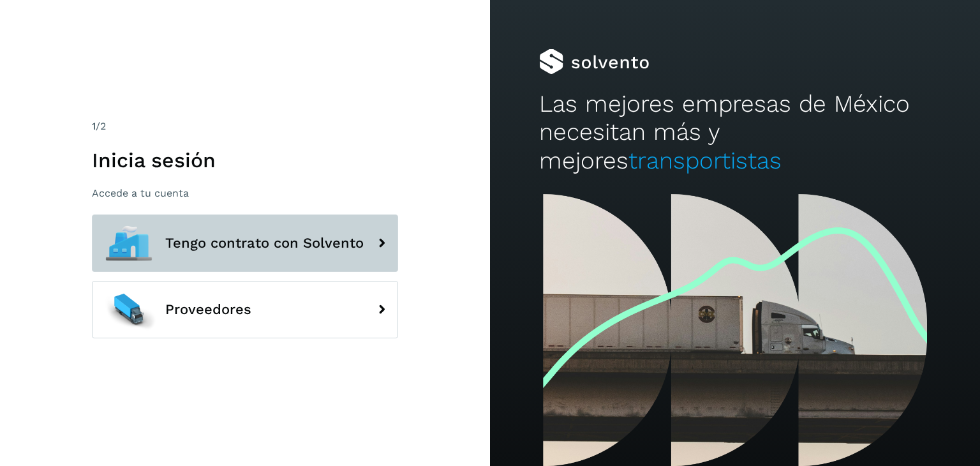 This screenshot has width=980, height=466. Describe the element at coordinates (245, 126) in the screenshot. I see `div: /2` at that location.